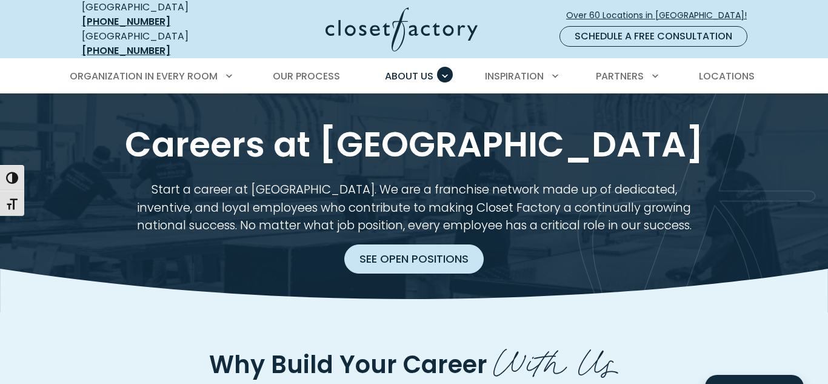 The width and height of the screenshot is (828, 384). Describe the element at coordinates (306, 76) in the screenshot. I see `span: Our Process` at that location.